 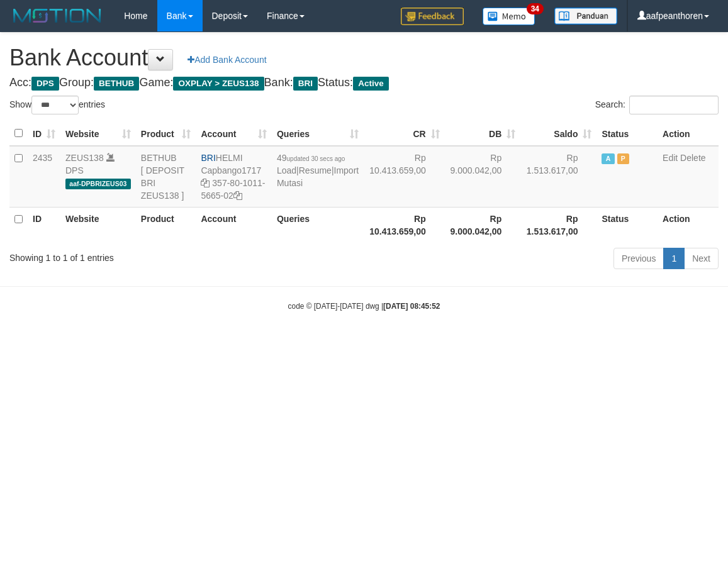 I want to click on th: CR: activate to sort column ascending, so click(x=404, y=133).